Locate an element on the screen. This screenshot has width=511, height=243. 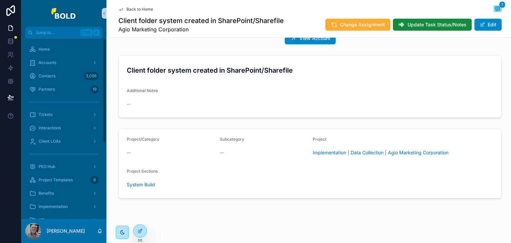
span: Project Templates is located at coordinates (56, 180).